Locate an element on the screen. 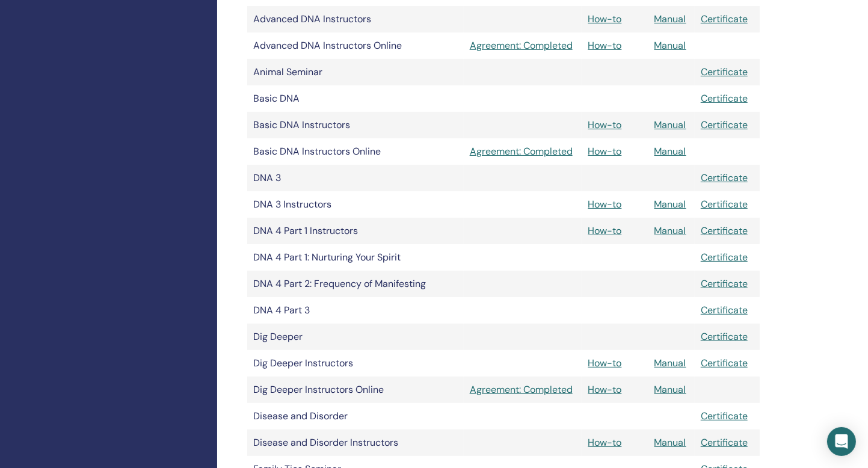  div: Open Intercom Messenger is located at coordinates (841, 441).